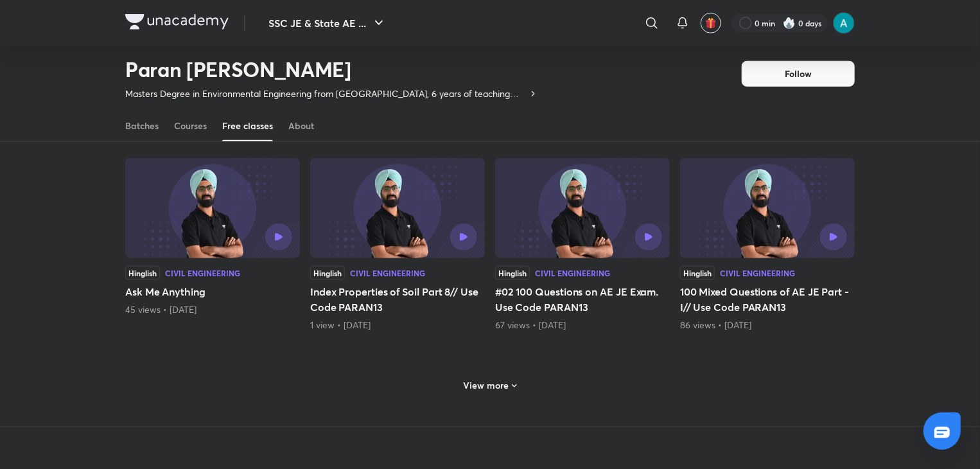 The width and height of the screenshot is (980, 469). Describe the element at coordinates (302, 126) in the screenshot. I see `a: About` at that location.